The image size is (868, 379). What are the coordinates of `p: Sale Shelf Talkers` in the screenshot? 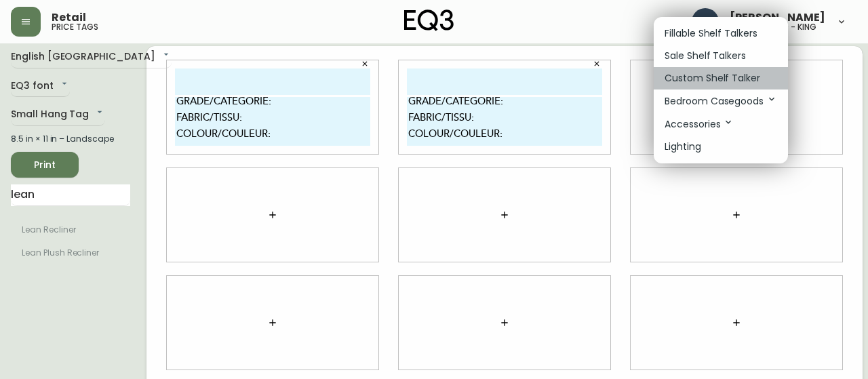 It's located at (705, 56).